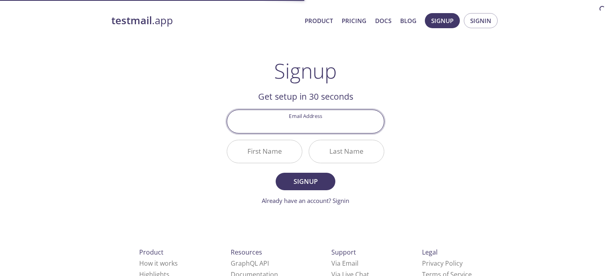  I want to click on span: Legal, so click(429, 252).